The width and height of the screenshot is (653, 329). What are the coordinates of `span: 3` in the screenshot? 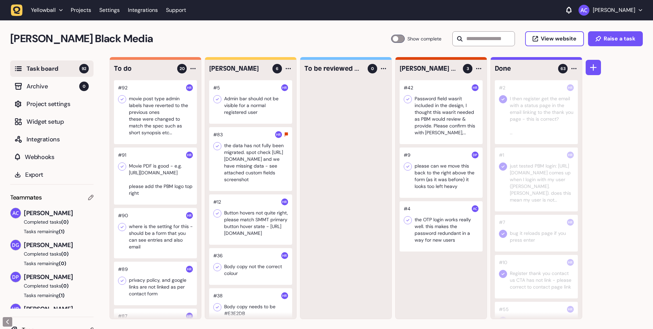 It's located at (468, 69).